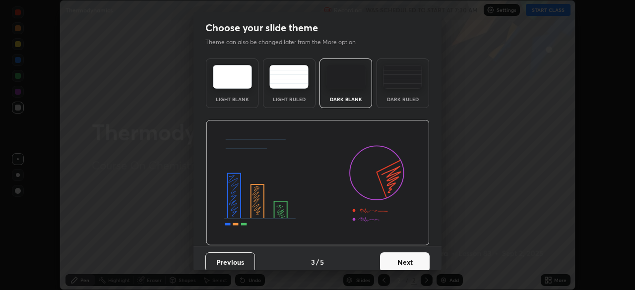  Describe the element at coordinates (232, 99) in the screenshot. I see `div: Light Blank` at that location.